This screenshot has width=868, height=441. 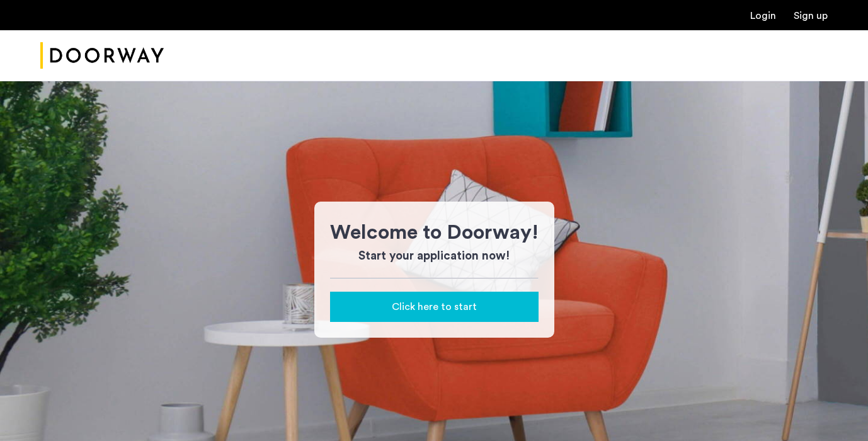 What do you see at coordinates (434, 256) in the screenshot?
I see `h3: Start your application now!` at bounding box center [434, 256].